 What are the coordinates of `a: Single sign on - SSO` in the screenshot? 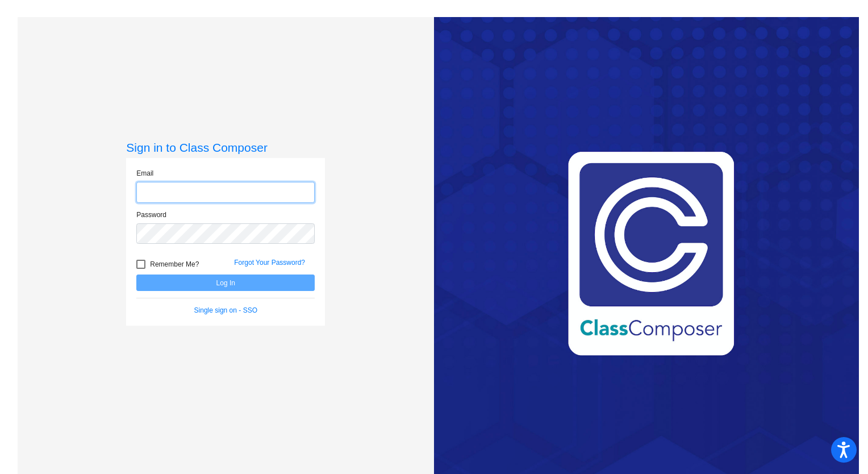 It's located at (225, 310).